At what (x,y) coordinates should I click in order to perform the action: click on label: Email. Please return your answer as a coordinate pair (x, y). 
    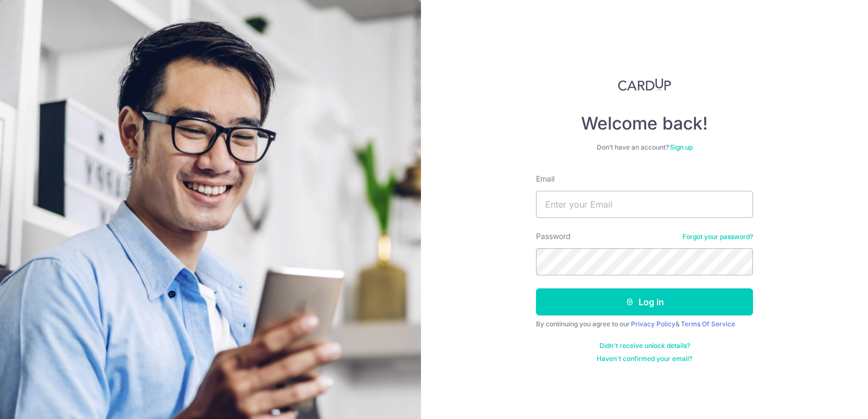
    Looking at the image, I should click on (545, 179).